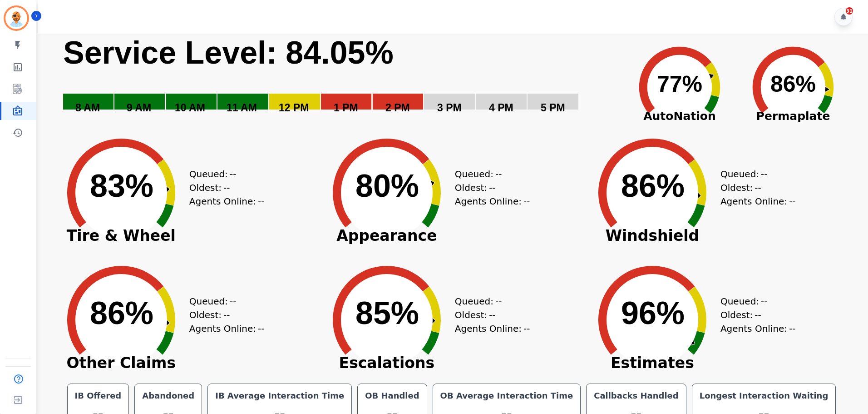 Image resolution: width=868 pixels, height=414 pixels. I want to click on span: Windshield, so click(652, 236).